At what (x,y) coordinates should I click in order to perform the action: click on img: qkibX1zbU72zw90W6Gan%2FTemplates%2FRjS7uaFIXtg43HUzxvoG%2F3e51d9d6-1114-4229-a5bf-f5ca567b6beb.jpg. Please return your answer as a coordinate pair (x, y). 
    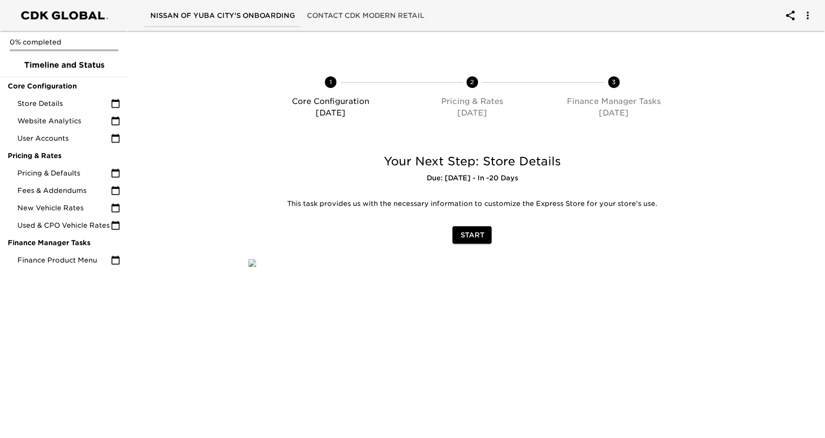
    Looking at the image, I should click on (252, 263).